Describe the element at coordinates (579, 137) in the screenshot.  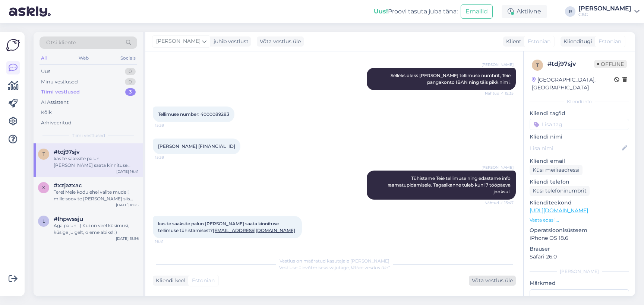
I see `p: Kliendi nimi` at that location.